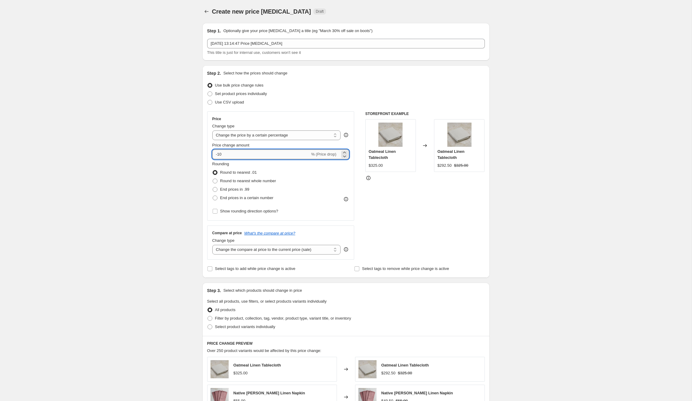 The image size is (692, 401). Describe the element at coordinates (324, 154) in the screenshot. I see `span: % (Price drop)` at that location.